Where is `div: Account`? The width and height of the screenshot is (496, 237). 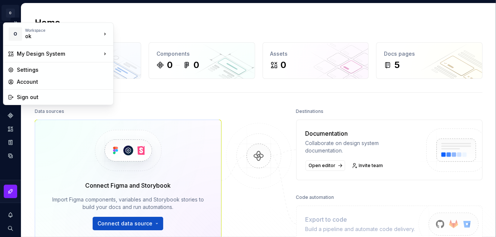
div: Account is located at coordinates (63, 82).